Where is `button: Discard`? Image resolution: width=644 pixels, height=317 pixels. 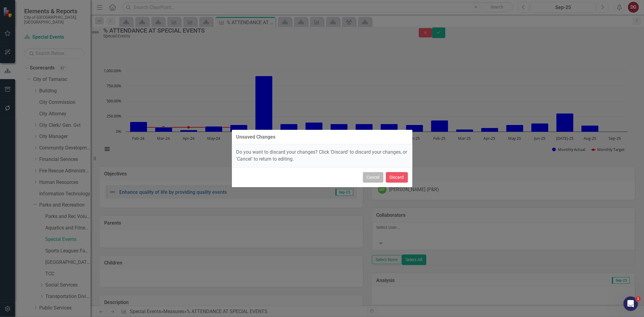 button: Discard is located at coordinates (397, 177).